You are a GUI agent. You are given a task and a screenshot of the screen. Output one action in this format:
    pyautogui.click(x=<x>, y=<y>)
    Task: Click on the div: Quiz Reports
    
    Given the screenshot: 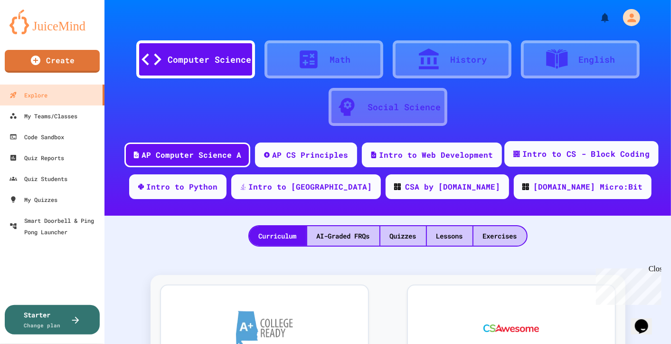 What is the action you would take?
    pyautogui.click(x=37, y=158)
    